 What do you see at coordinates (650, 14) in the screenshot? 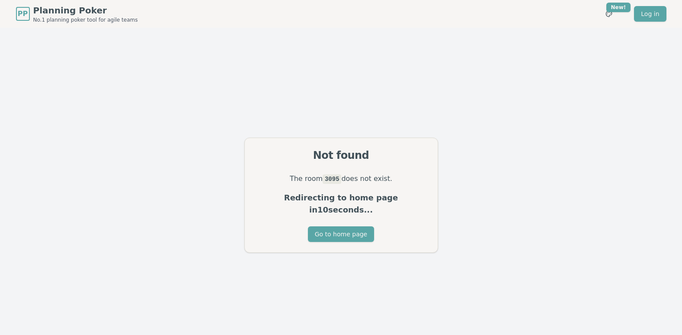
I see `a: Log in` at bounding box center [650, 14].